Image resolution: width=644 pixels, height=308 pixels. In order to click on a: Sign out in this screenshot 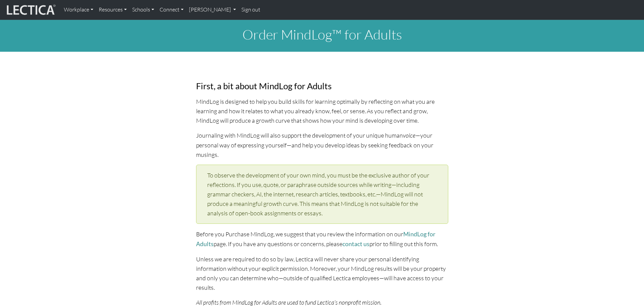, I will do `click(251, 10)`.